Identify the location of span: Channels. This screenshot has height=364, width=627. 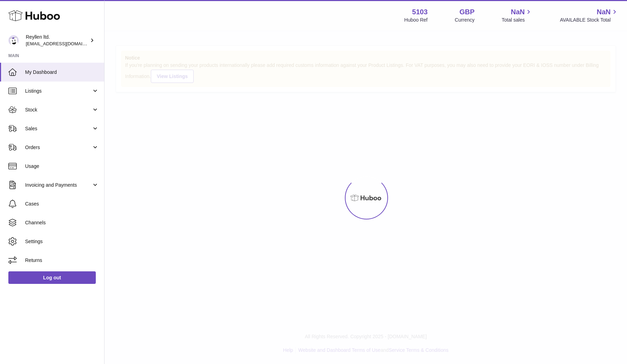
(62, 222).